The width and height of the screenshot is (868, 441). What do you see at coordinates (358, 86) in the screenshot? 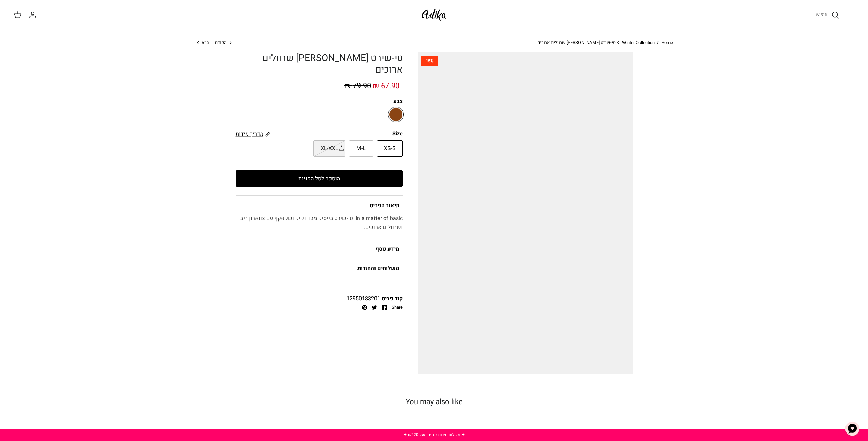
I see `span: 79.90 ₪` at bounding box center [358, 86].